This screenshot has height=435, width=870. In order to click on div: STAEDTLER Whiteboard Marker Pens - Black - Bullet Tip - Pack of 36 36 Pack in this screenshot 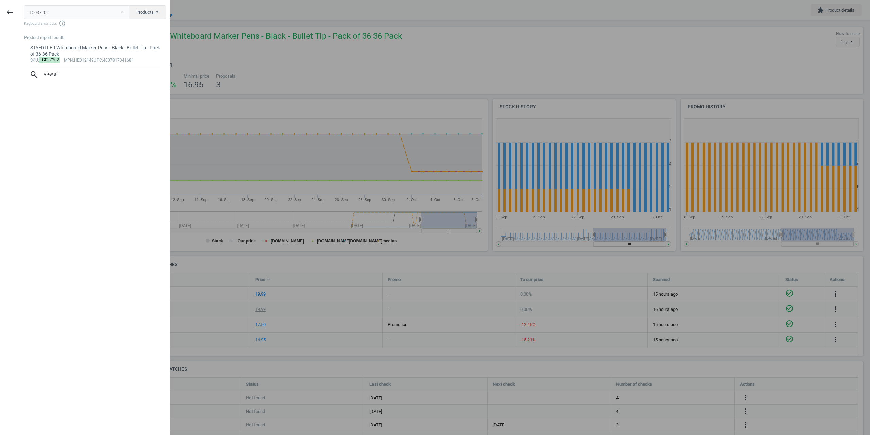, I will do `click(95, 51)`.